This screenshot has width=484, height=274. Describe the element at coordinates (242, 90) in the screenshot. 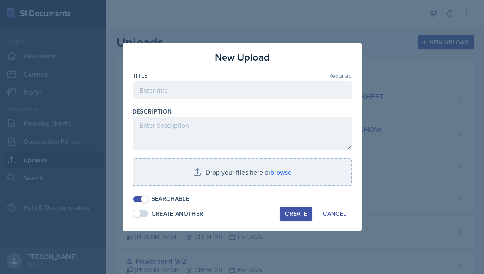

I see `input: Enter title` at that location.